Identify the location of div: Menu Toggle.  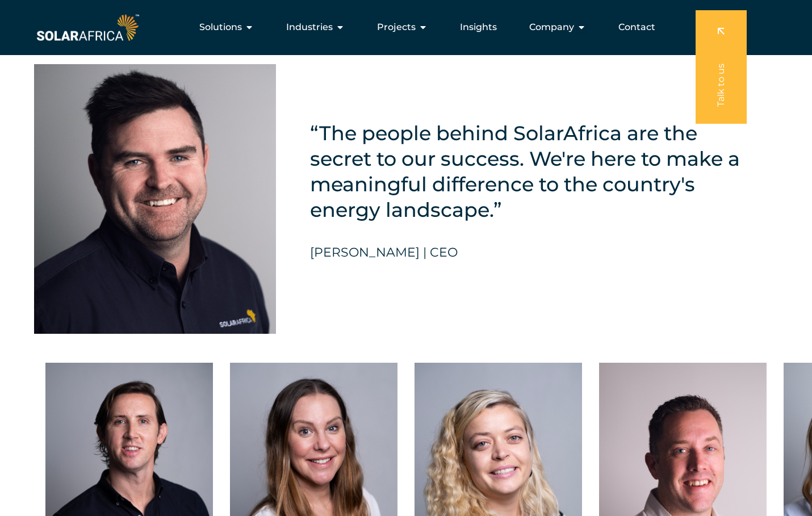
(402, 27).